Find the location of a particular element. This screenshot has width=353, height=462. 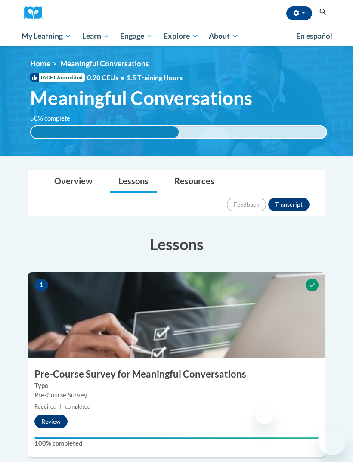

div: Main menu is located at coordinates (177, 36).